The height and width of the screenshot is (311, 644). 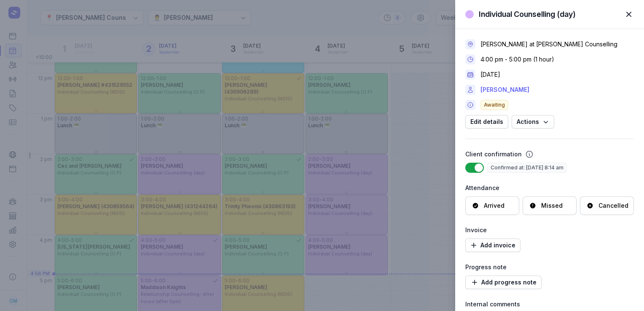 What do you see at coordinates (549, 188) in the screenshot?
I see `div: Attendance` at bounding box center [549, 188].